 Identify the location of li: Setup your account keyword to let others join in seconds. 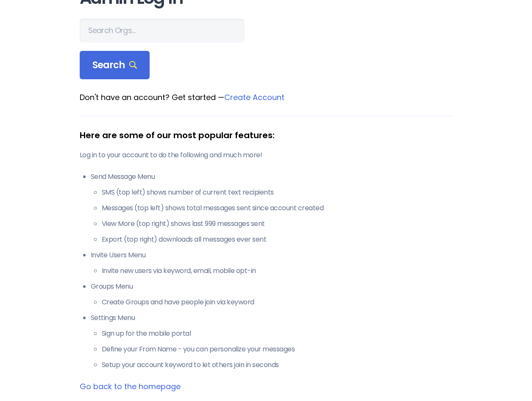
(277, 365).